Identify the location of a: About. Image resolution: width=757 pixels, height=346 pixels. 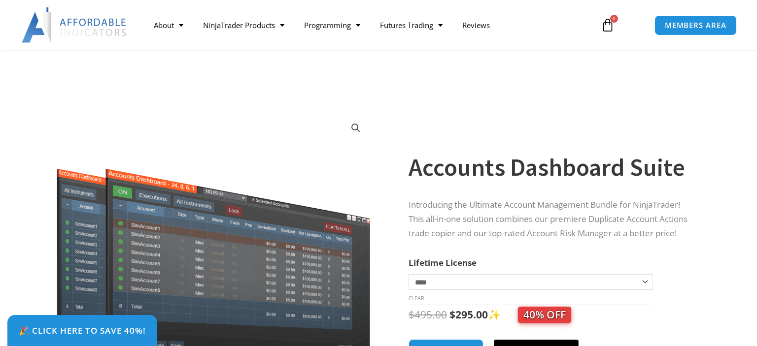
(168, 25).